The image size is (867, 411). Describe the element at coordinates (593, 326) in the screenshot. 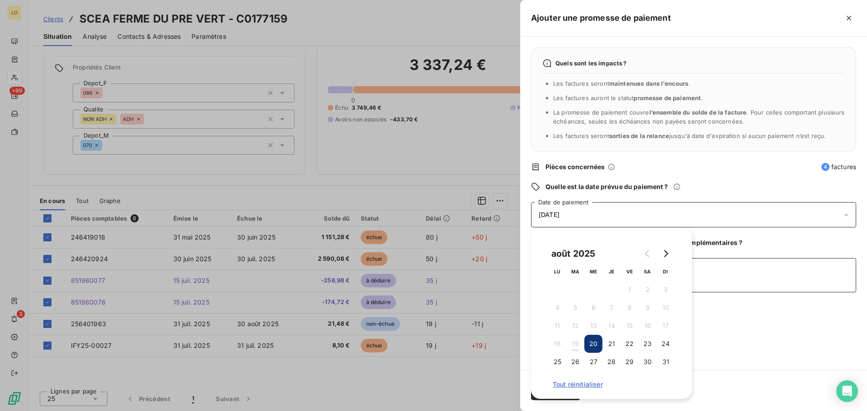

I see `button: 13` at that location.